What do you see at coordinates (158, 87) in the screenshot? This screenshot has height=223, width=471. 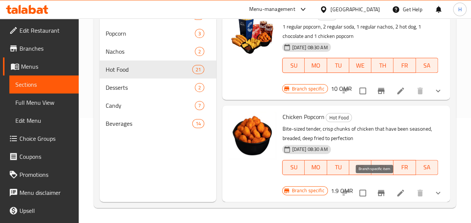 I see `div: Desserts2` at bounding box center [158, 87].